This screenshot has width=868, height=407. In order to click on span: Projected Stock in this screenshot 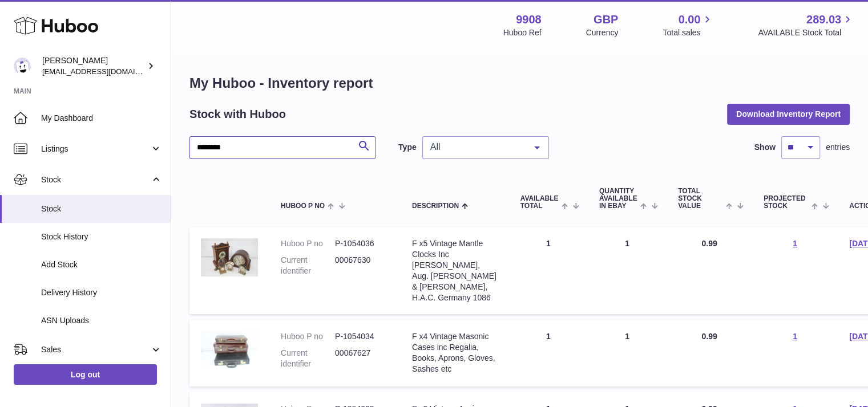, I will do `click(785, 203)`.